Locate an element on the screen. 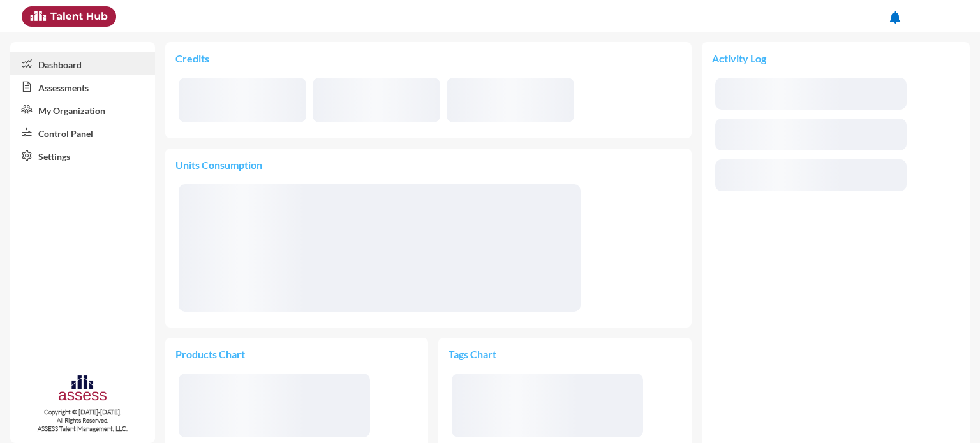 The height and width of the screenshot is (443, 980). p: Products Chart is located at coordinates (236, 354).